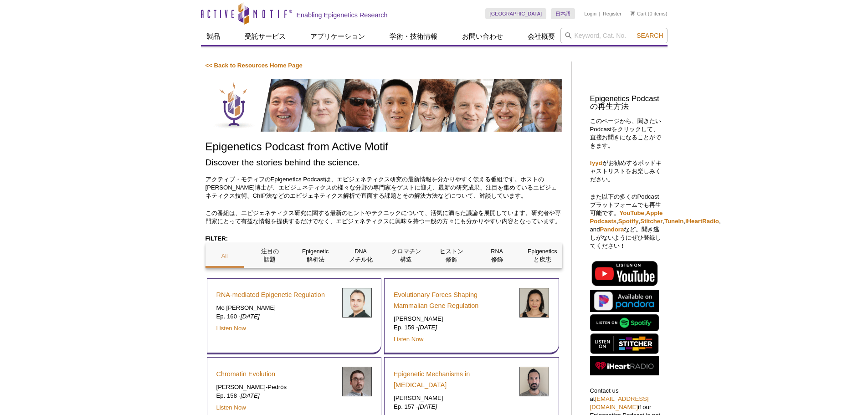 This screenshot has height=415, width=868. What do you see at coordinates (246, 374) in the screenshot?
I see `a: Chromatin Evolution` at bounding box center [246, 374].